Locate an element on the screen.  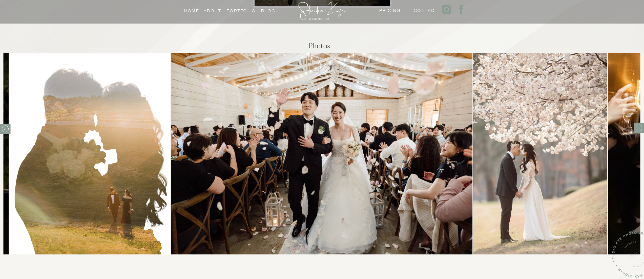
a: Blog is located at coordinates (268, 9).